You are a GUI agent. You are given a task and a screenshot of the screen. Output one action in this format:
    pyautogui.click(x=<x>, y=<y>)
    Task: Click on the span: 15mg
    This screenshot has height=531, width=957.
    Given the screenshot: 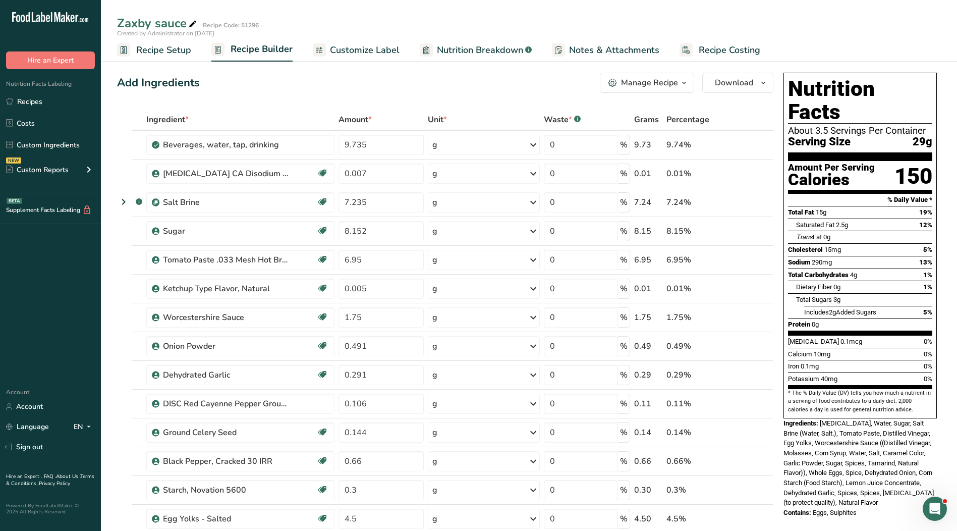 What is the action you would take?
    pyautogui.click(x=832, y=249)
    